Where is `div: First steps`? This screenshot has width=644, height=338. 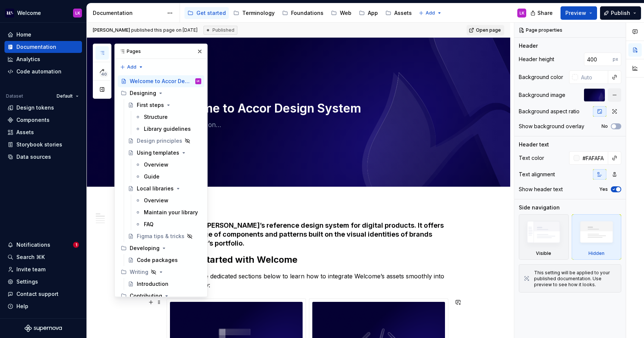
div: First steps is located at coordinates (150, 105).